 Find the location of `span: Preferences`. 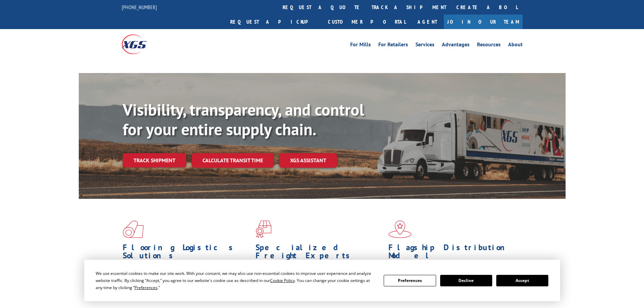

span: Preferences is located at coordinates (146, 287).